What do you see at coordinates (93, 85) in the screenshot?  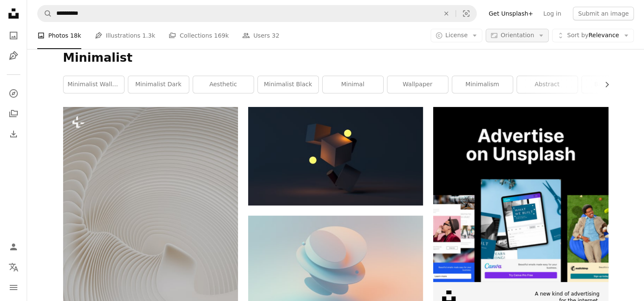 I see `a: minimalist wallpaper` at bounding box center [93, 85].